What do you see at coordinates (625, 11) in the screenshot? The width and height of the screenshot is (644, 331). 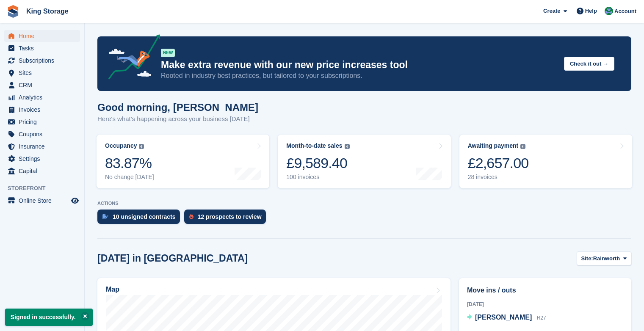 I see `span: Account` at bounding box center [625, 11].